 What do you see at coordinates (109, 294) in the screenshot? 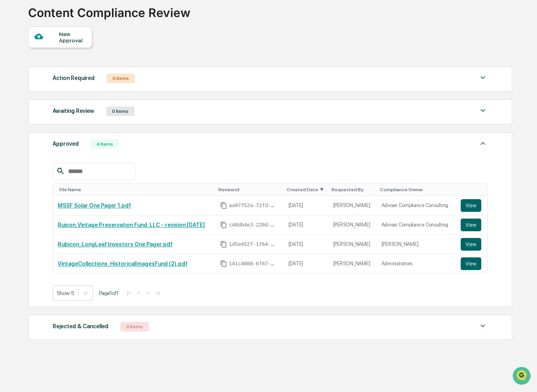
I see `span: Page 1 of 1` at bounding box center [109, 294].